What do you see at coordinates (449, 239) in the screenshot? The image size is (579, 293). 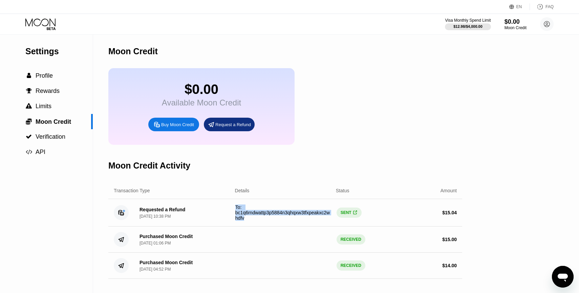 I see `div: $ 15.00` at bounding box center [449, 239].